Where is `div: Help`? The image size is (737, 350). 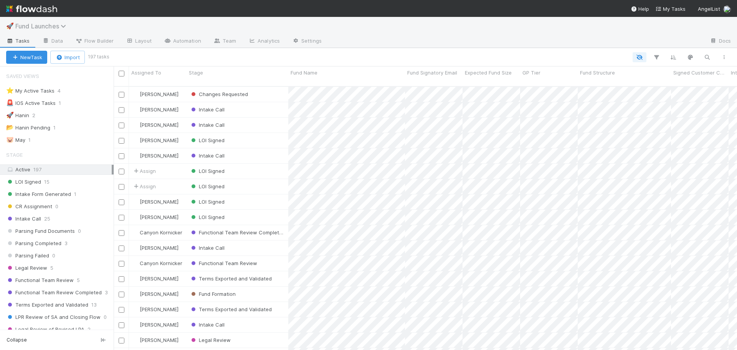 div: Help is located at coordinates (640, 9).